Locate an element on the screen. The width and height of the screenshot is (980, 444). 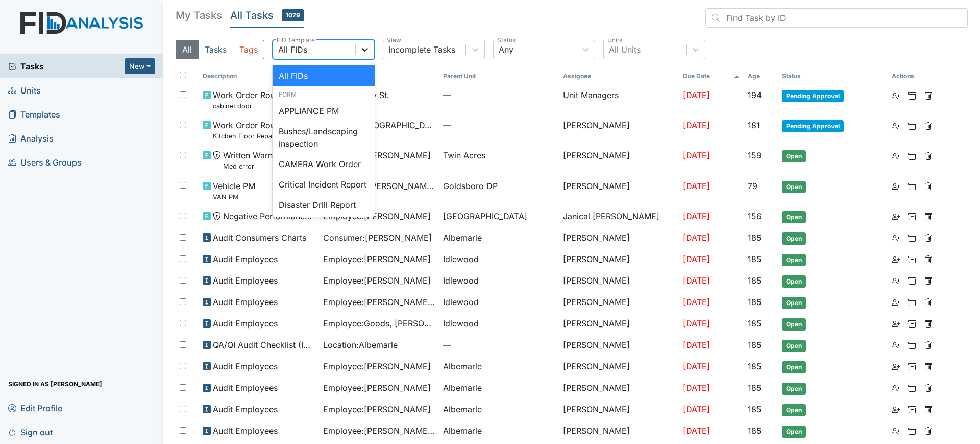
div: APPLIANCE PM is located at coordinates (324, 111).